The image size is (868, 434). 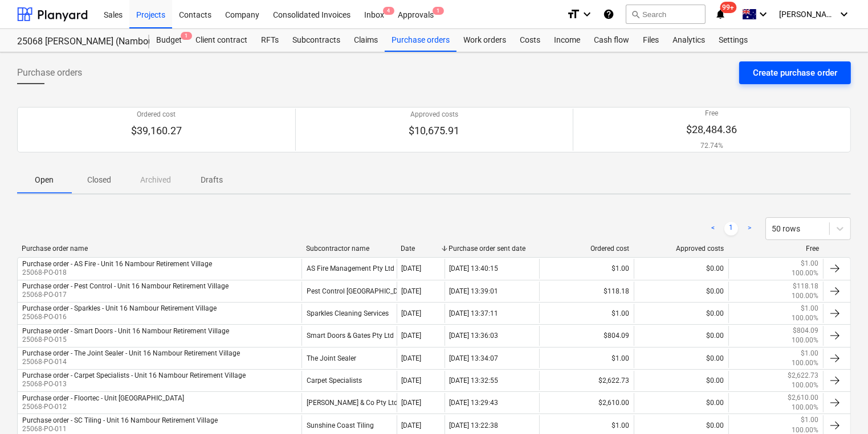 What do you see at coordinates (434, 131) in the screenshot?
I see `p: $10,675.91` at bounding box center [434, 131].